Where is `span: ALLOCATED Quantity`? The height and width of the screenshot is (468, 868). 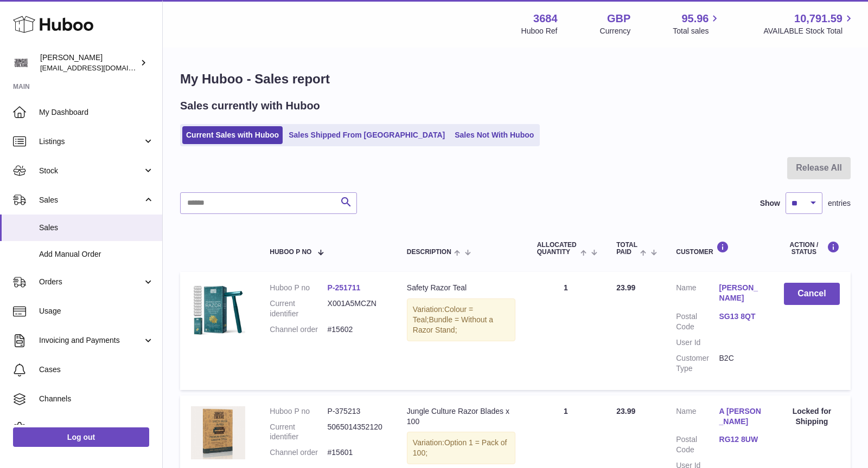 span: ALLOCATED Quantity is located at coordinates (557, 249).